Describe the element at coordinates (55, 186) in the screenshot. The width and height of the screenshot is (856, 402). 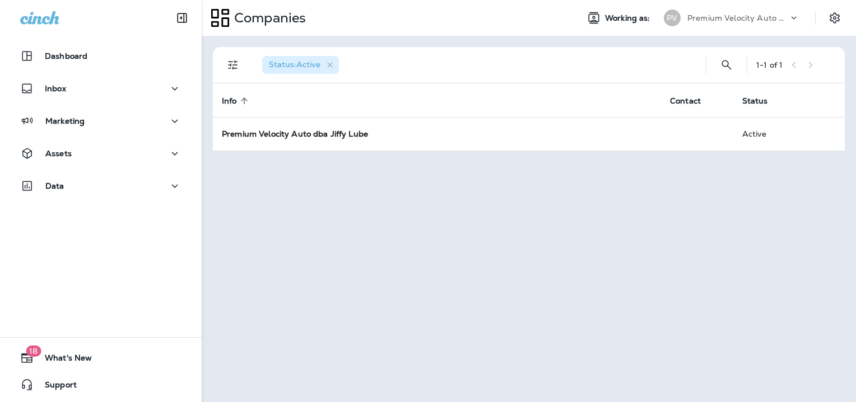
I see `p: Data` at that location.